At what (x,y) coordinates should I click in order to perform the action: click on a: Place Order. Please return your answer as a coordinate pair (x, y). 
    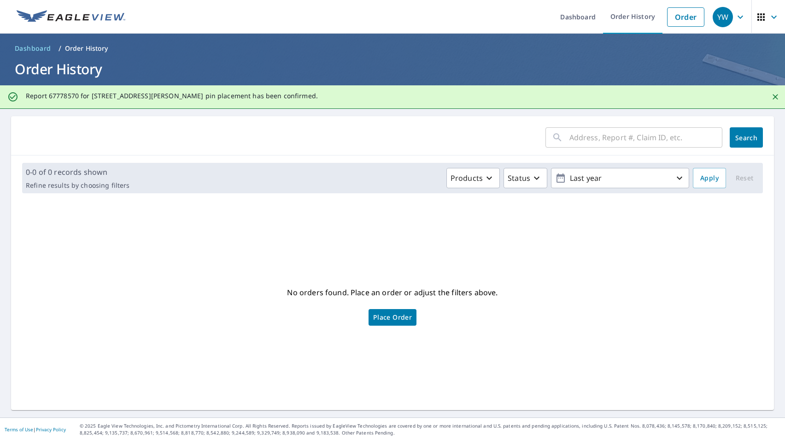
    Looking at the image, I should click on (393, 317).